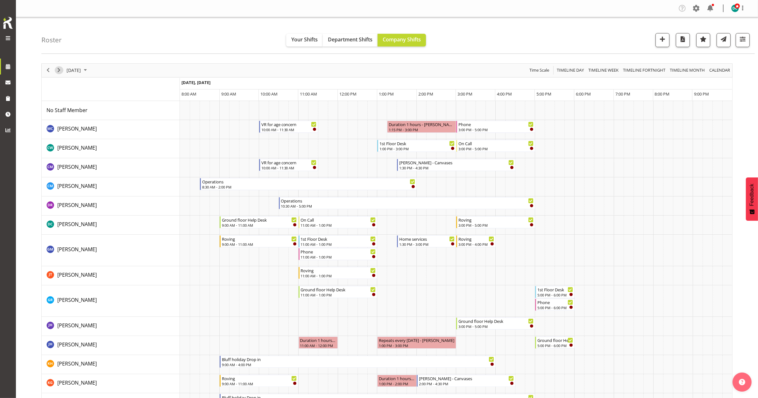 This screenshot has height=398, width=758. What do you see at coordinates (736, 8) in the screenshot?
I see `img: donald-cunningham11616.jpg` at bounding box center [736, 8].